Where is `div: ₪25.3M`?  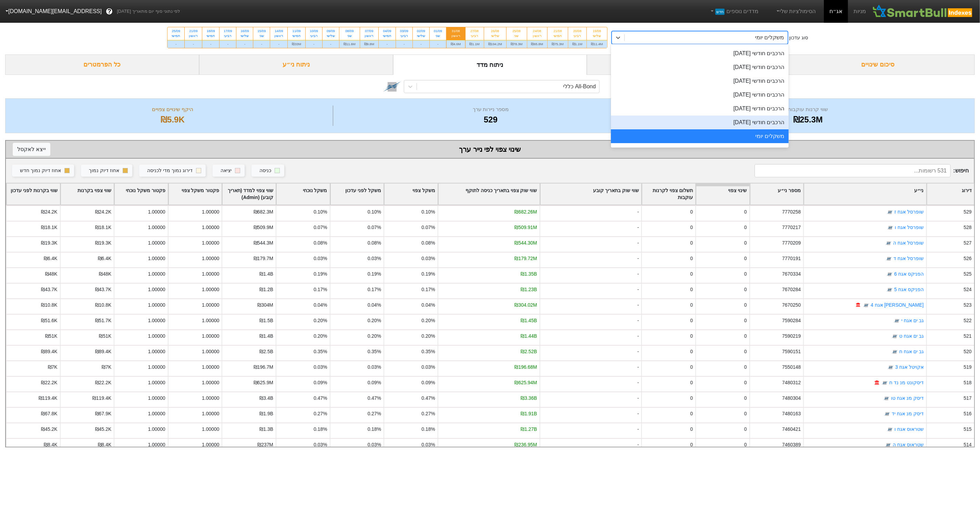
div: ₪25.3M is located at coordinates (808, 120).